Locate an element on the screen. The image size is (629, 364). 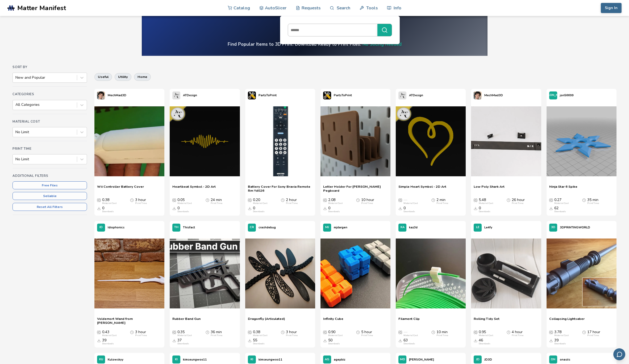
button: Free Files is located at coordinates (50, 185).